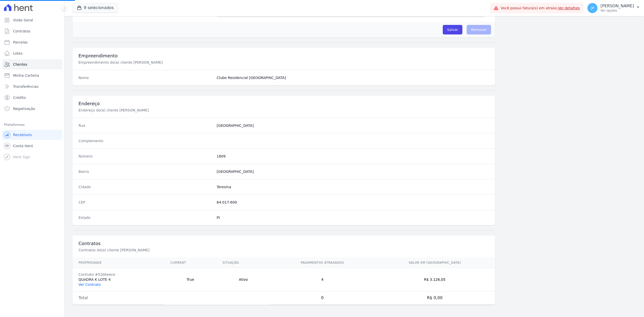  I want to click on h3: Endereço, so click(283, 104).